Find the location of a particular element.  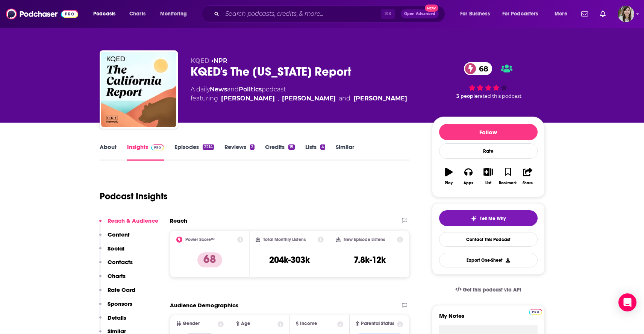

span: Monitoring is located at coordinates (174, 14).